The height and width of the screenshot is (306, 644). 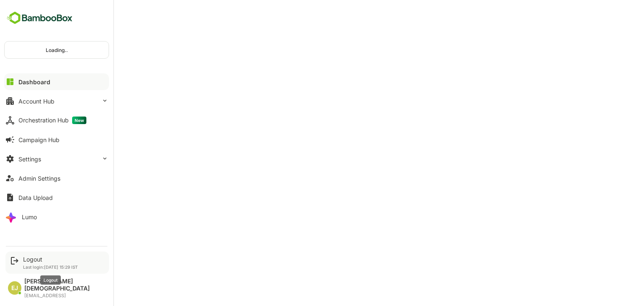 I want to click on button: Lumo, so click(x=57, y=217).